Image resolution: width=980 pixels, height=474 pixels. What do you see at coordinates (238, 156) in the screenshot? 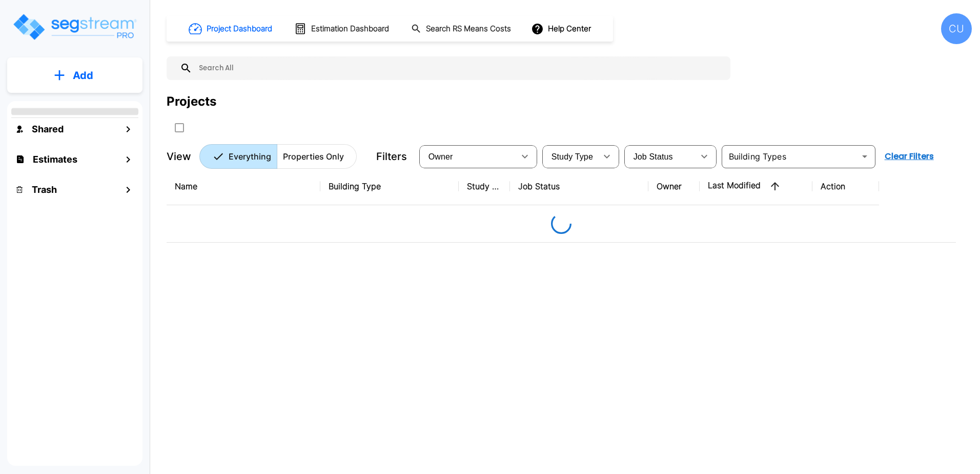
I see `button: Everything` at bounding box center [238, 156].